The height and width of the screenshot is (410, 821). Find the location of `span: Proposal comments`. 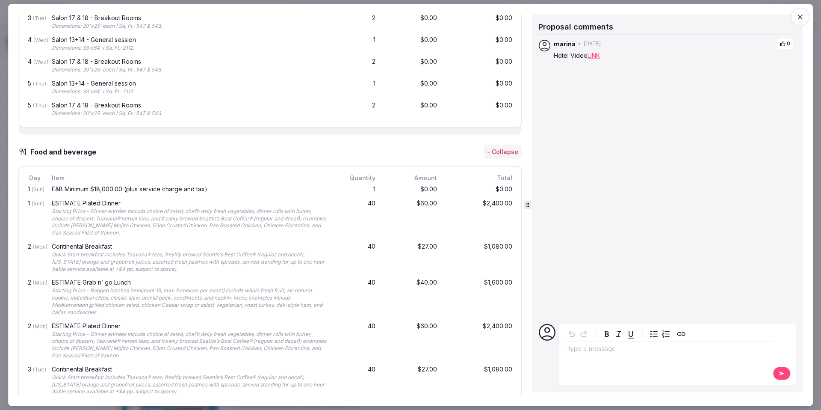

span: Proposal comments is located at coordinates (575, 27).